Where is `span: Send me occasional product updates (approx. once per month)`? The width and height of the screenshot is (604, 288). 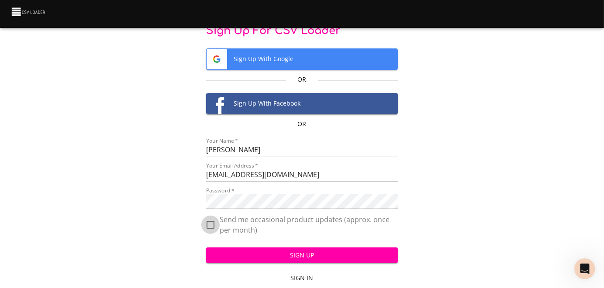 span: Send me occasional product updates (approx. once per month) is located at coordinates (305, 225).